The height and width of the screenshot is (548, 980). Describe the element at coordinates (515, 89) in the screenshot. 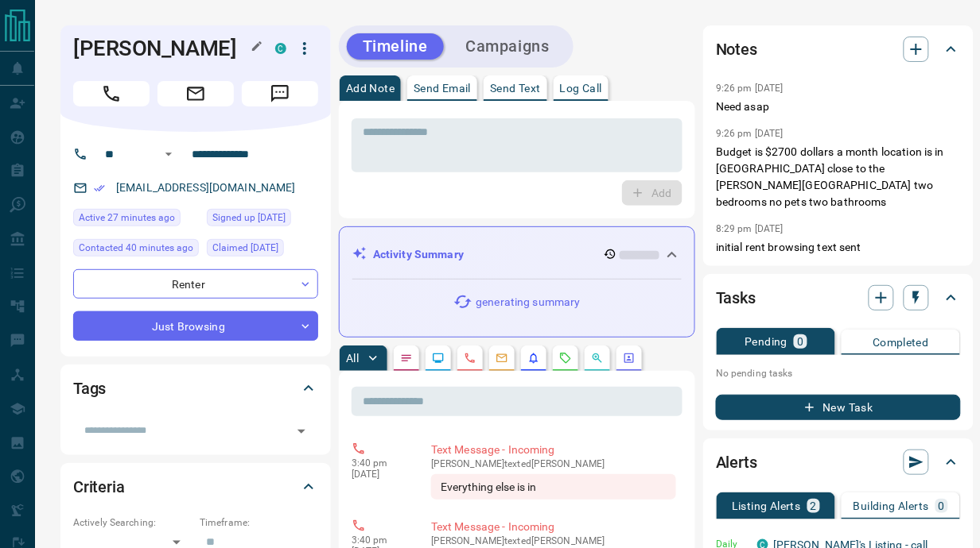

I see `p: Send Text` at that location.